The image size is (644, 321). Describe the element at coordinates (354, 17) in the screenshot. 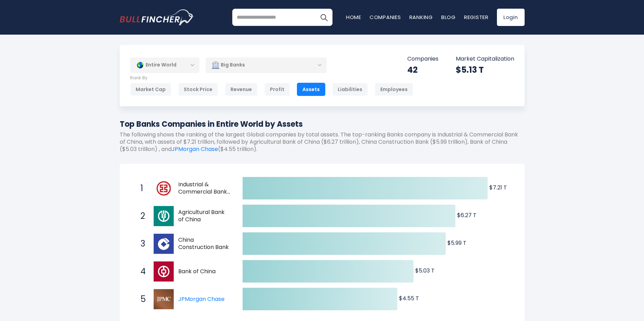

I see `a: Home` at that location.